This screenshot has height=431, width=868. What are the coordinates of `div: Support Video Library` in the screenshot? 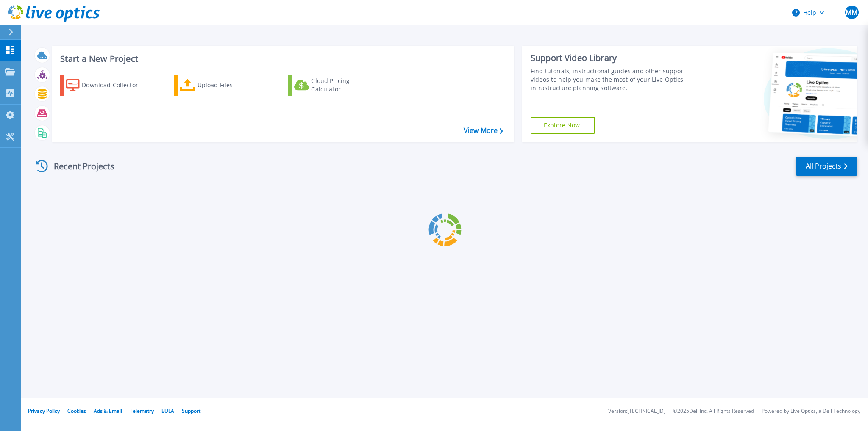 It's located at (617, 58).